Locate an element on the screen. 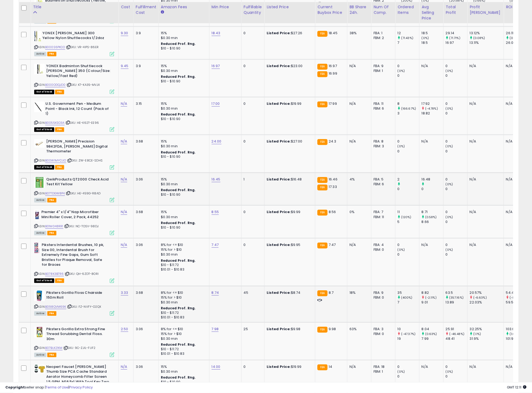  div: FBM: 0 is located at coordinates (382, 298).